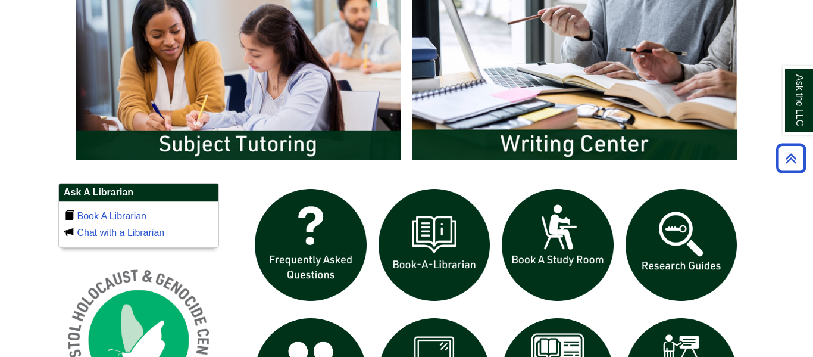 This screenshot has height=357, width=813. What do you see at coordinates (558, 245) in the screenshot?
I see `img: book a study room icon links to book a study room web page` at bounding box center [558, 245].